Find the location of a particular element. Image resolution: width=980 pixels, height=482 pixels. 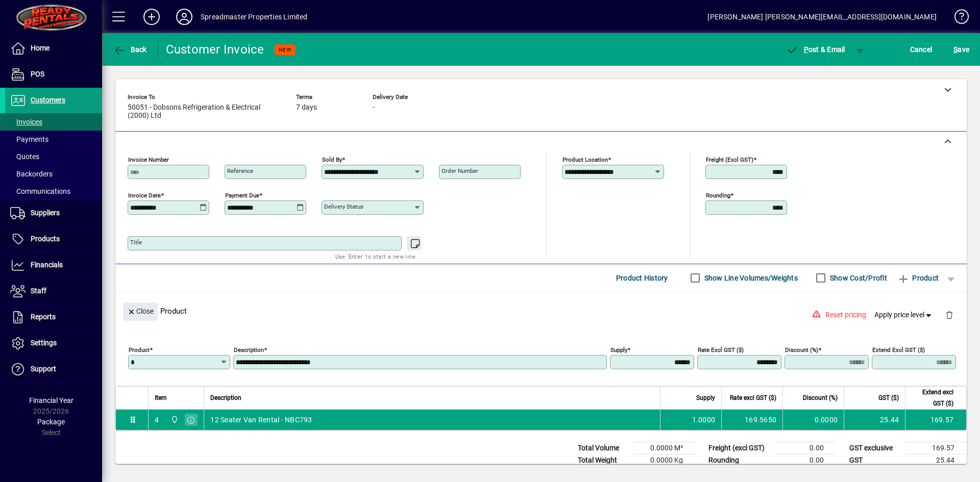

a: Invoices is located at coordinates (54, 122).